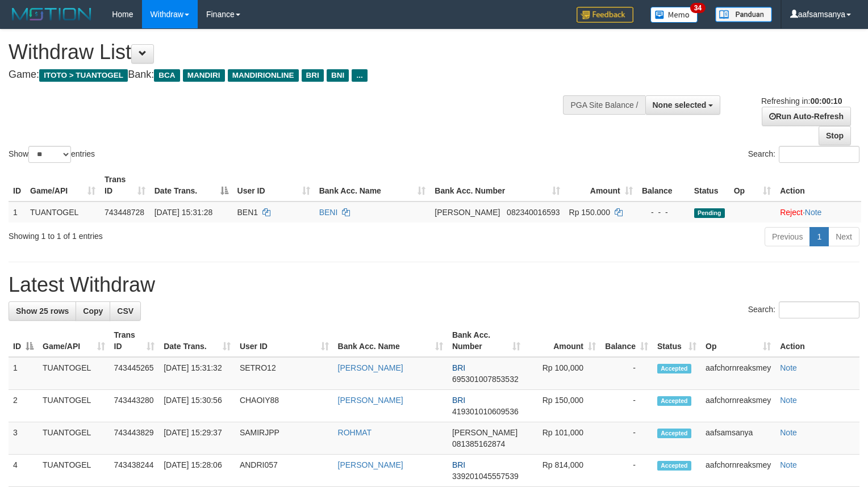 The height and width of the screenshot is (487, 868). Describe the element at coordinates (42, 311) in the screenshot. I see `span: Show 25 rows` at that location.